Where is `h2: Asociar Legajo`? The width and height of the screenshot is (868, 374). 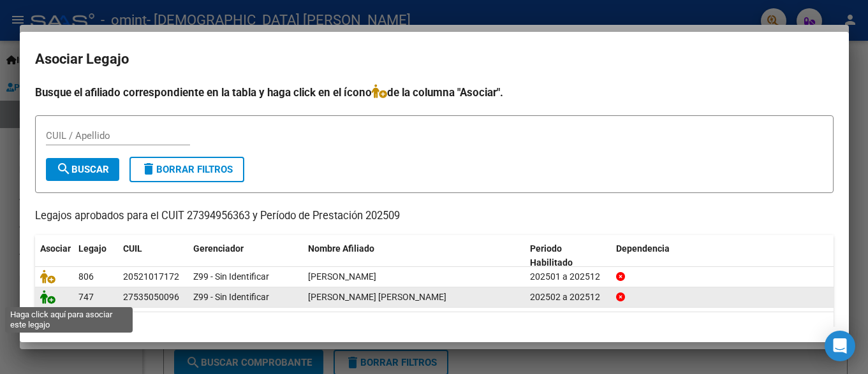 h2: Asociar Legajo is located at coordinates (434, 59).